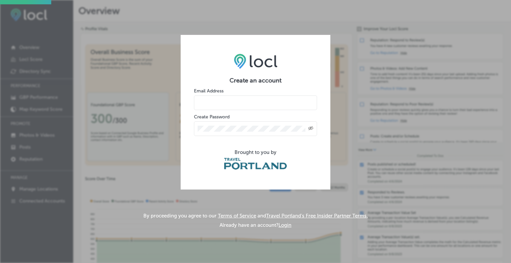 The image size is (511, 263). Describe the element at coordinates (237, 216) in the screenshot. I see `a: Terms of Service` at that location.